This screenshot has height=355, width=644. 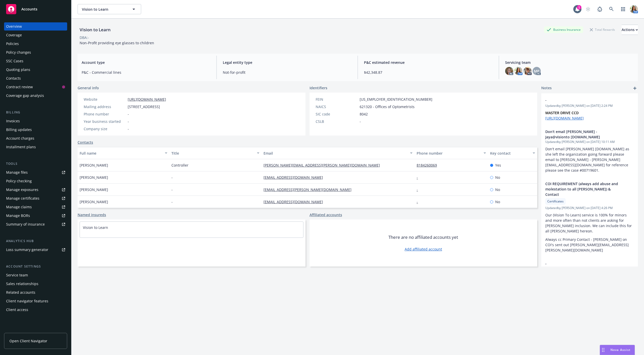 I want to click on div: Manage claims, so click(x=19, y=207).